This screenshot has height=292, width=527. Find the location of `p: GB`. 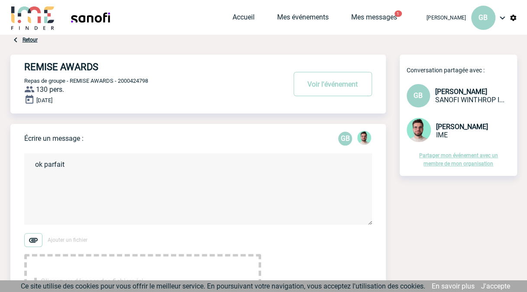

p: GB is located at coordinates (345, 139).